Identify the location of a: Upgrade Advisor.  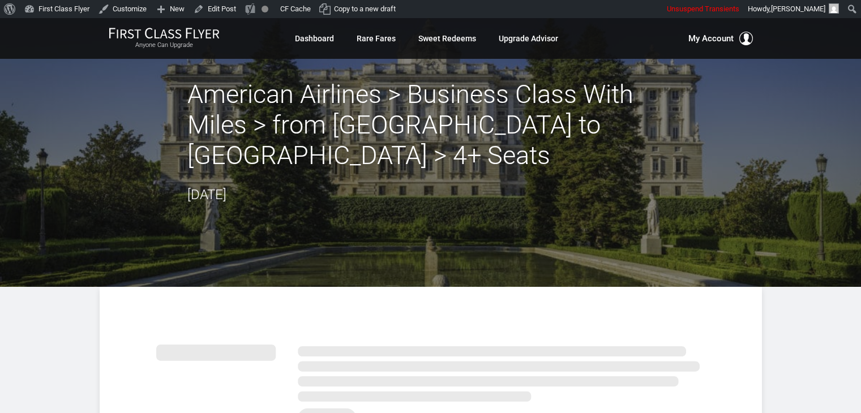
(528, 38).